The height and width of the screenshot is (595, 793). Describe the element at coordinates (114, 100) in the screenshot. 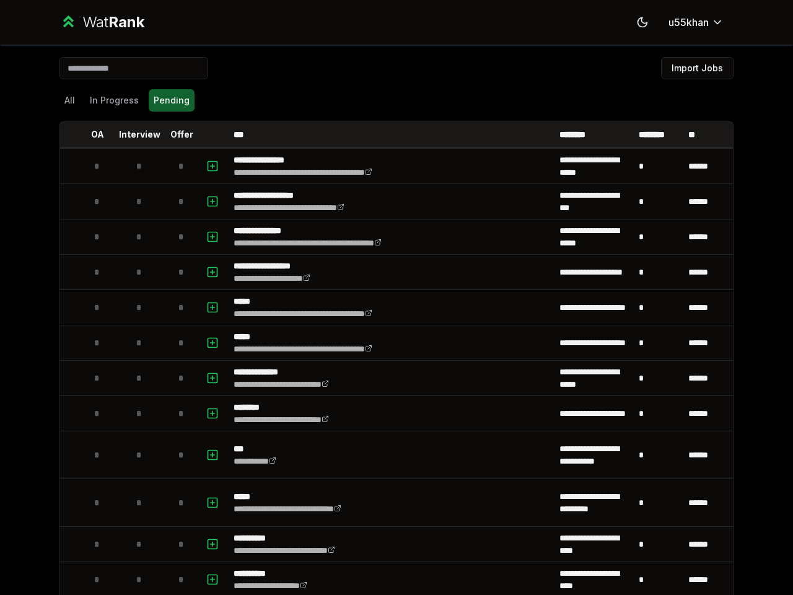

I see `button: In Progress` at that location.